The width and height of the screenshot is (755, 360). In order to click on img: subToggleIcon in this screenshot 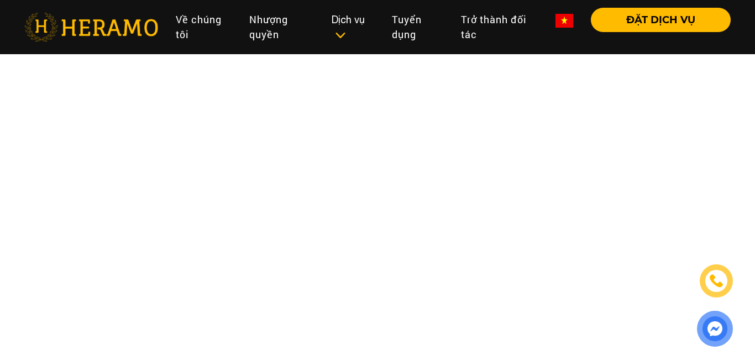, I will do `click(340, 35)`.